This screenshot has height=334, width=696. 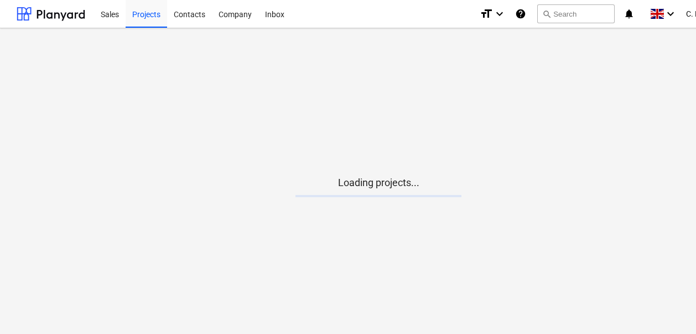 What do you see at coordinates (487, 14) in the screenshot?
I see `i: format_size` at bounding box center [487, 14].